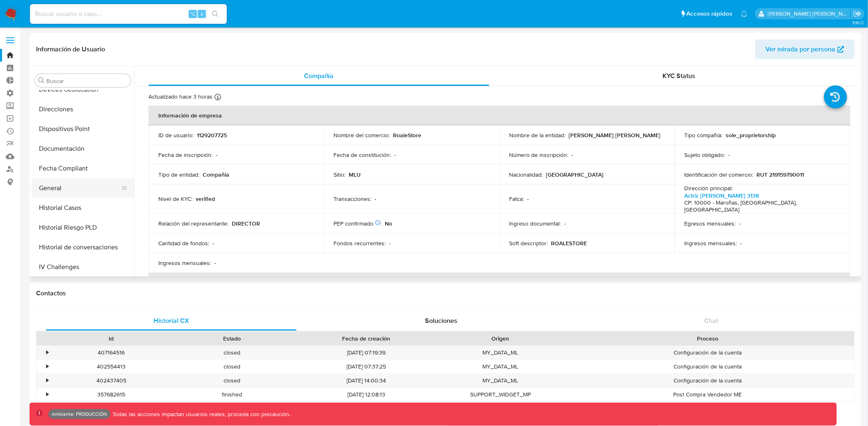  Describe the element at coordinates (245, 223) in the screenshot. I see `p: DIRECTOR` at that location.